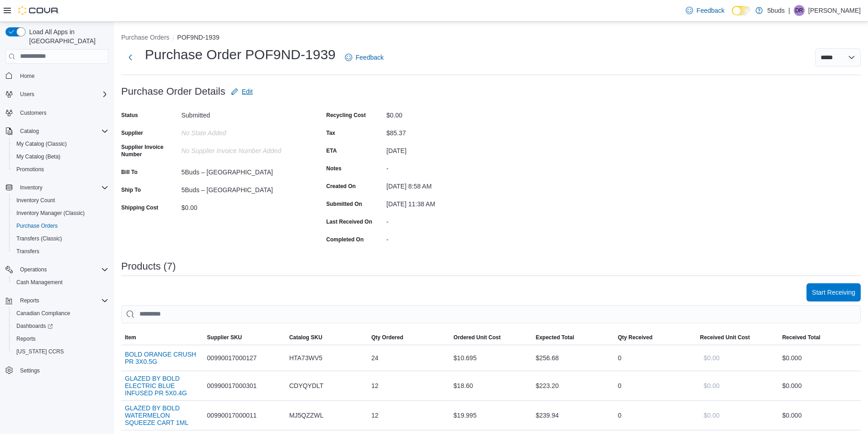 The height and width of the screenshot is (434, 868). I want to click on a: Cash Management, so click(39, 282).